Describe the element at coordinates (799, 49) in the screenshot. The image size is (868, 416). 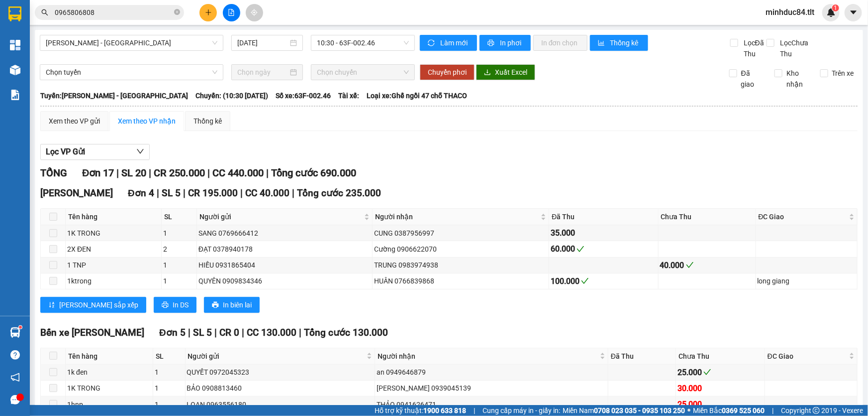
I see `span: Lọc Chưa Thu` at that location.